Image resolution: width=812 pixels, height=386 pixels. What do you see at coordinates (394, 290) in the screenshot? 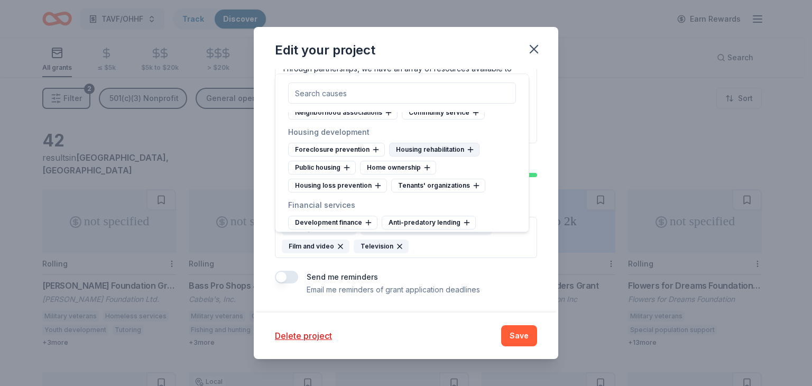
I see `p: Email me reminders of grant application deadlines` at bounding box center [394, 290].